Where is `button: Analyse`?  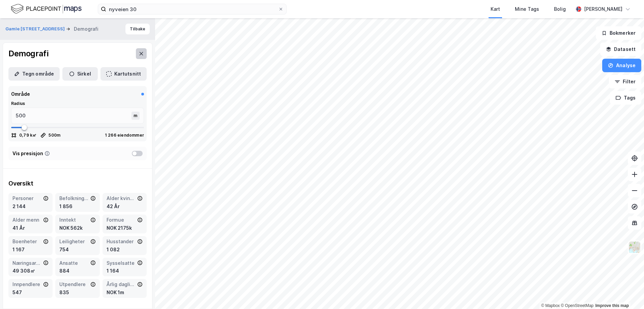
button: Analyse is located at coordinates (622, 65).